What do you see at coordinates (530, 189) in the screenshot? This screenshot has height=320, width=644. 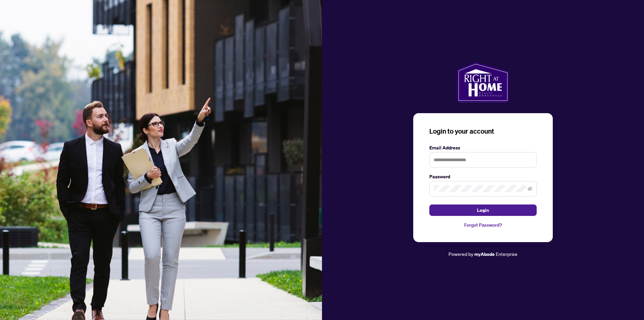 I see `span: eye-invisible` at bounding box center [530, 189].